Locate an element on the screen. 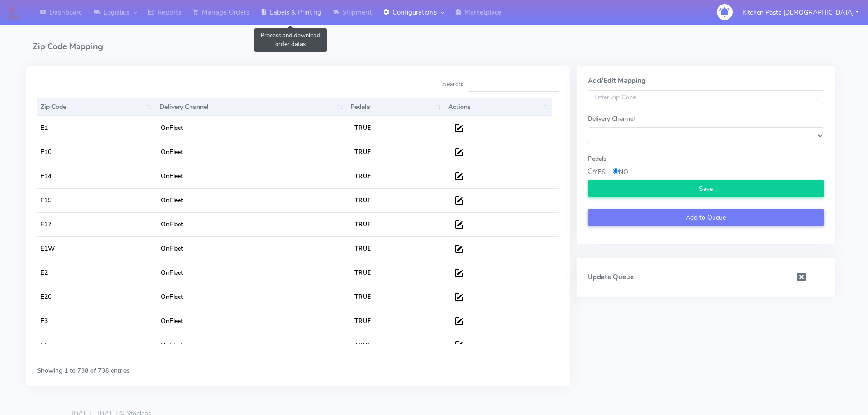 This screenshot has width=868, height=415. td: E15 is located at coordinates (97, 200).